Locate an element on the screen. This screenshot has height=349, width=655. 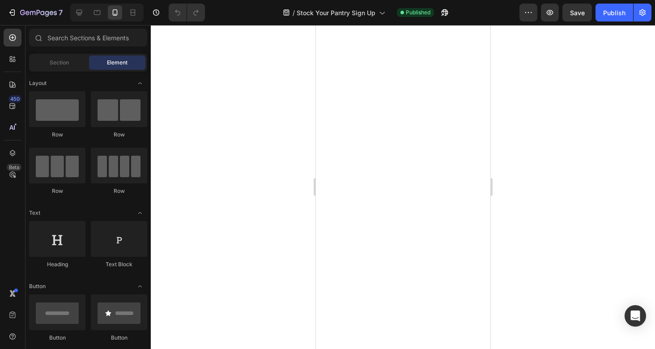
span: Layout is located at coordinates (38, 83).